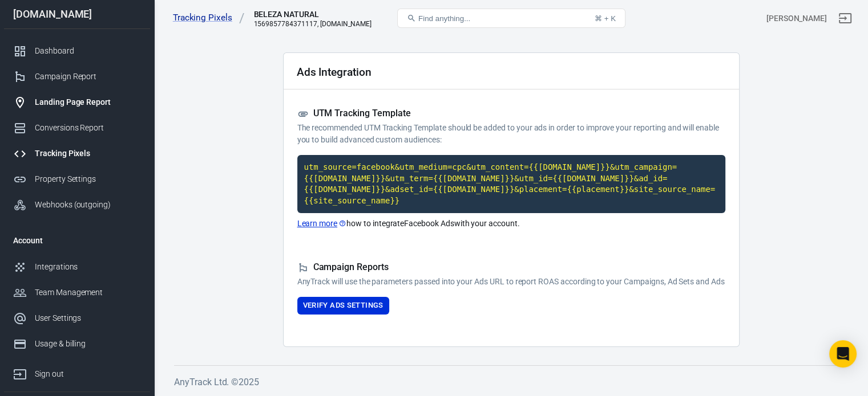 The height and width of the screenshot is (396, 868). What do you see at coordinates (605, 18) in the screenshot?
I see `div: ⌘ + K` at bounding box center [605, 18].